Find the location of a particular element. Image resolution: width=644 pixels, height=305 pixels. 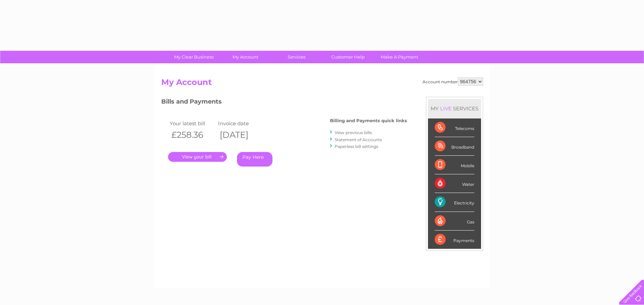

a: Statement of Accounts is located at coordinates (359, 139).